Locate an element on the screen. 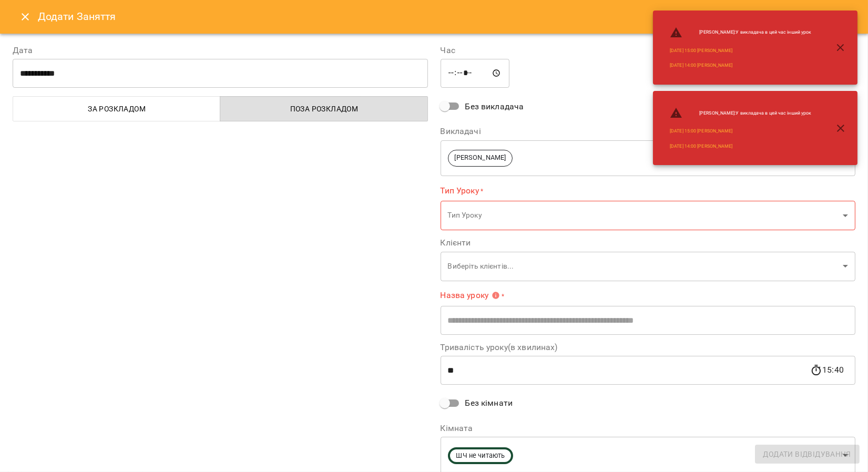 The image size is (868, 472). button: Close is located at coordinates (25, 17).